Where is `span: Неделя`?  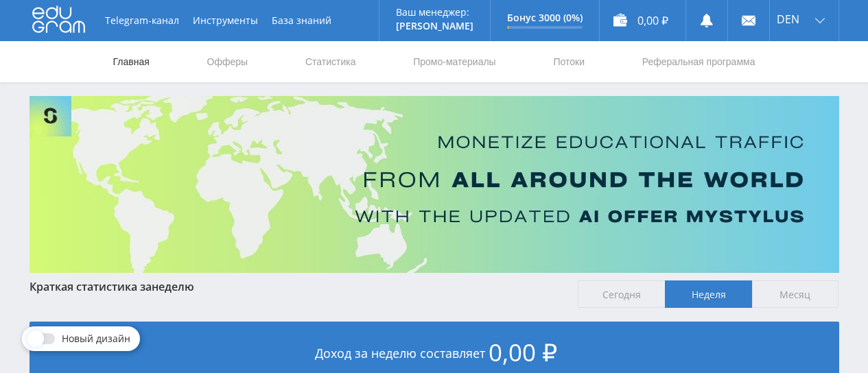 span: Неделя is located at coordinates (708, 294).